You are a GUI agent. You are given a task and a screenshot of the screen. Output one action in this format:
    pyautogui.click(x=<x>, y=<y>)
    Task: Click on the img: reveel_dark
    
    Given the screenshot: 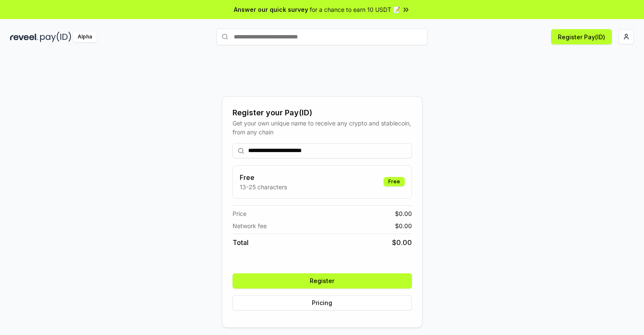 What is the action you would take?
    pyautogui.click(x=24, y=37)
    